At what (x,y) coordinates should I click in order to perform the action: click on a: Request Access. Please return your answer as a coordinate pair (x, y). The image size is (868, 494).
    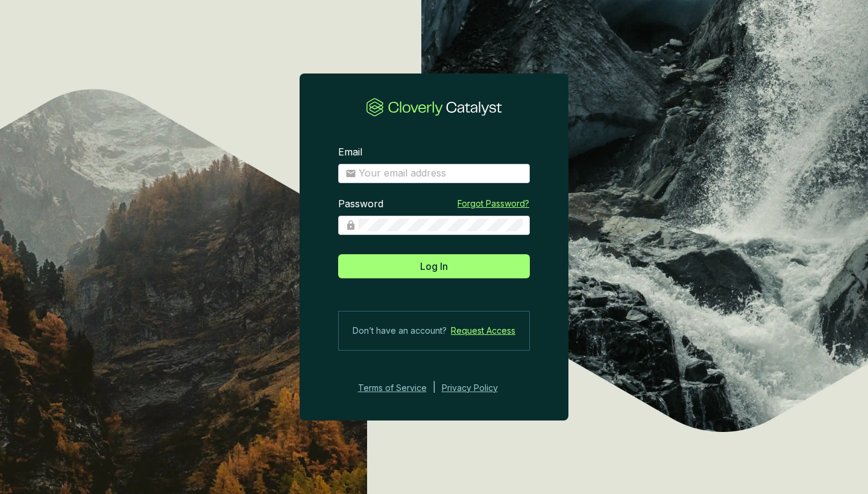
    Looking at the image, I should click on (483, 331).